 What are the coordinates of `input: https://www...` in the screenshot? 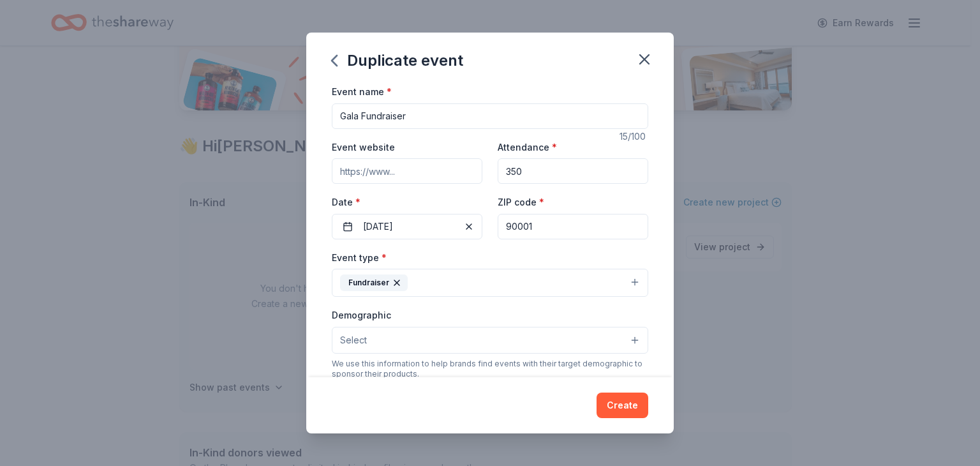 It's located at (407, 171).